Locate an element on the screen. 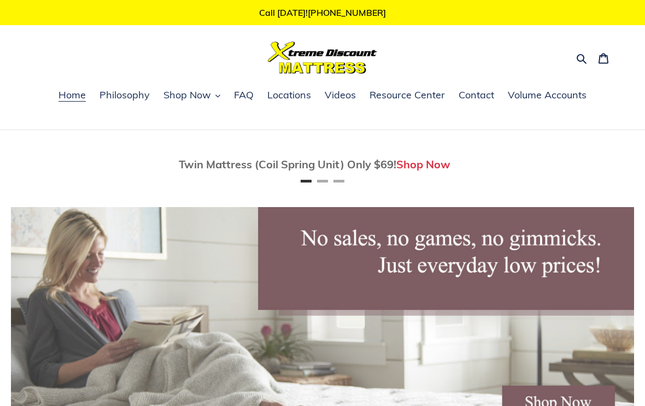 The image size is (645, 406). span: Locations is located at coordinates (289, 95).